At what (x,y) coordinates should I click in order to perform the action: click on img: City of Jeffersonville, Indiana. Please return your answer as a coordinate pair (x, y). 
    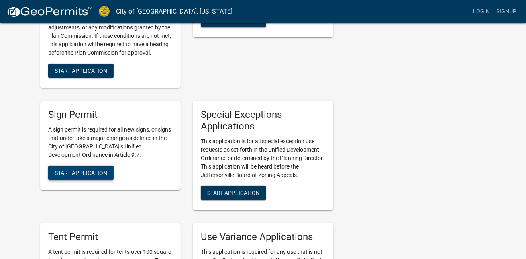
    Looking at the image, I should click on (104, 11).